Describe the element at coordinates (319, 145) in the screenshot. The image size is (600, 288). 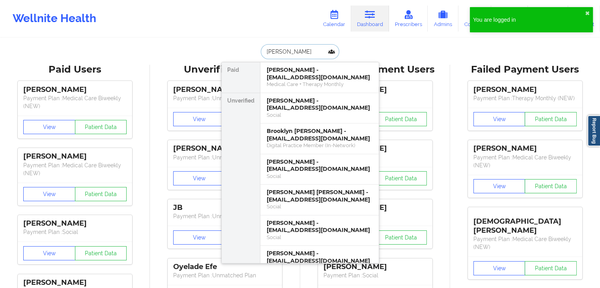
I see `div: Digital Practice Member (In-Network)` at that location.